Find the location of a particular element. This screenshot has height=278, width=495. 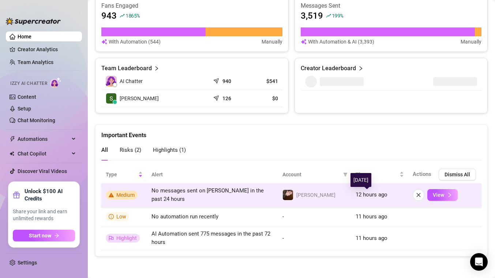

span: Dismiss All is located at coordinates (457, 174).